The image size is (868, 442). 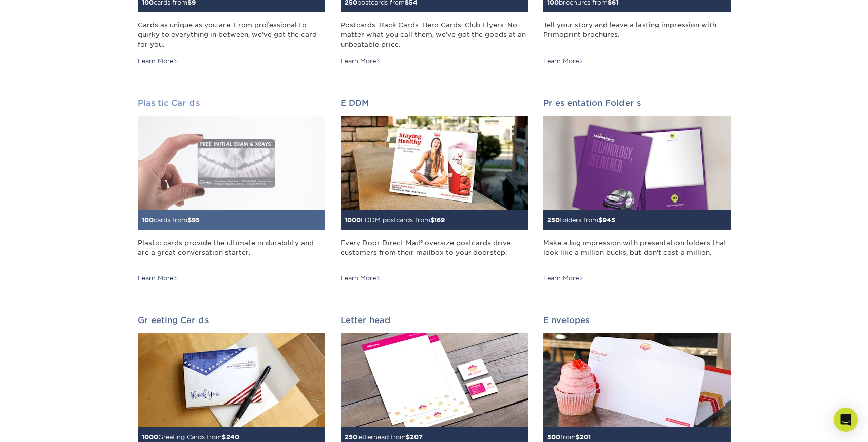 I want to click on a: EDDM 1000EDDM postcards from$169 Every Door Direct Mail® oversize postcards drive customers from ..., so click(x=434, y=191).